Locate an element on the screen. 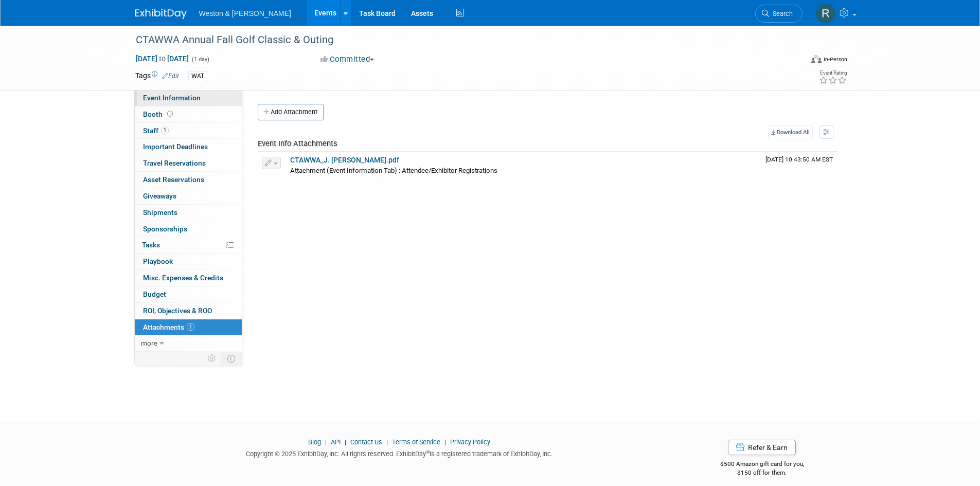  div: $150 off for them. is located at coordinates (762, 473).